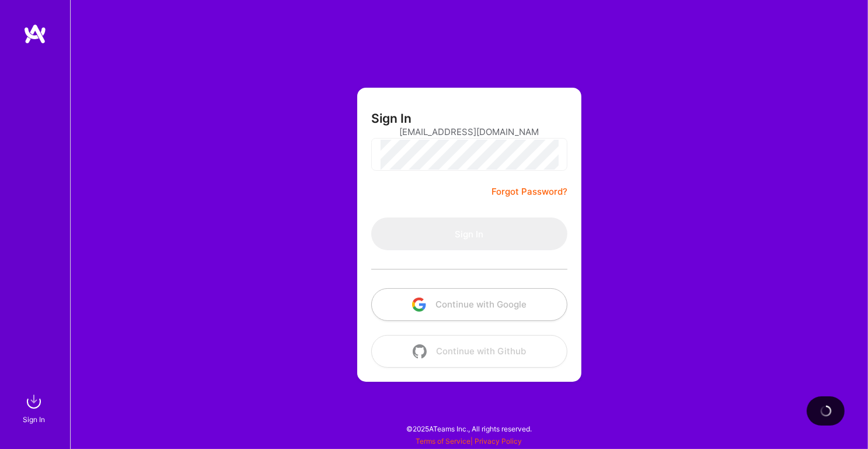 This screenshot has width=868, height=449. Describe the element at coordinates (444, 441) in the screenshot. I see `a: Terms of Service` at that location.